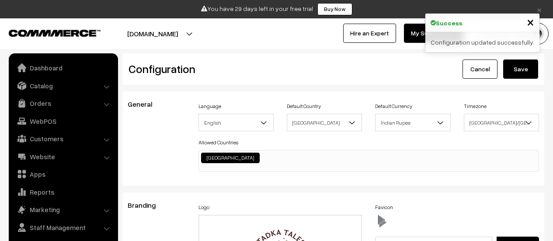  What do you see at coordinates (530, 22) in the screenshot?
I see `button: Close` at bounding box center [530, 22].